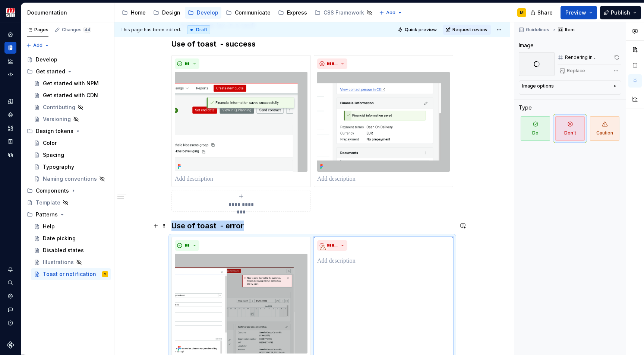  What do you see at coordinates (312, 44) in the screenshot?
I see `h3: Use of toast - success` at bounding box center [312, 44].